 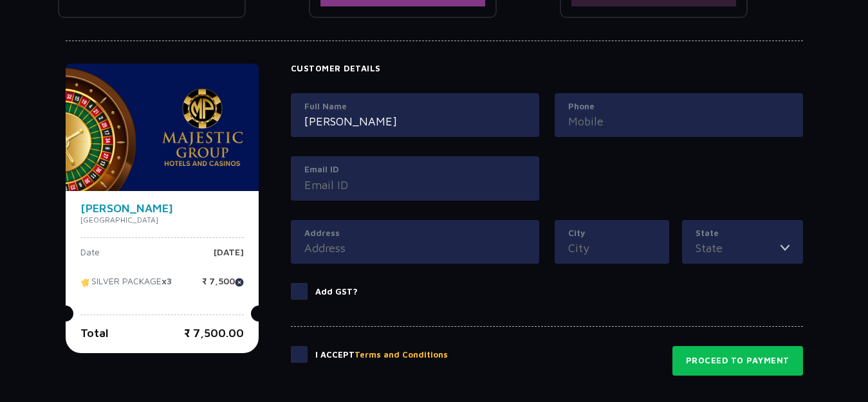 What do you see at coordinates (415, 170) in the screenshot?
I see `label: Email ID` at bounding box center [415, 170].